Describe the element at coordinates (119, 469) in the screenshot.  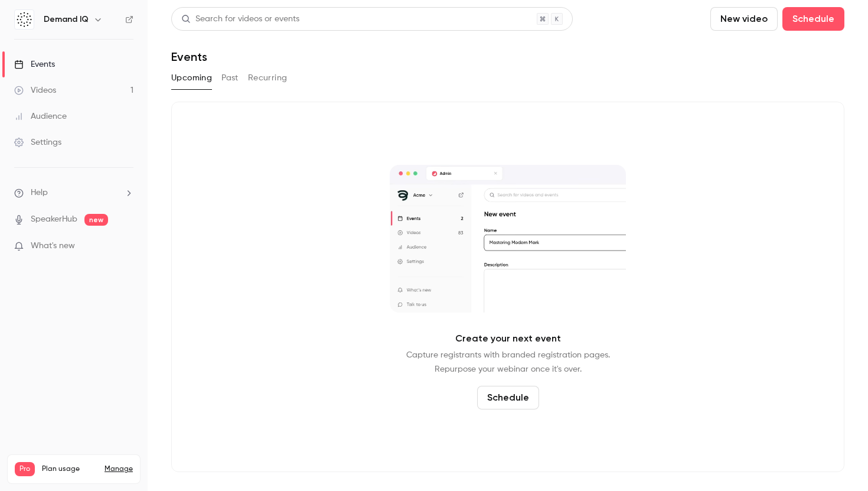
I see `a: Manage` at that location.